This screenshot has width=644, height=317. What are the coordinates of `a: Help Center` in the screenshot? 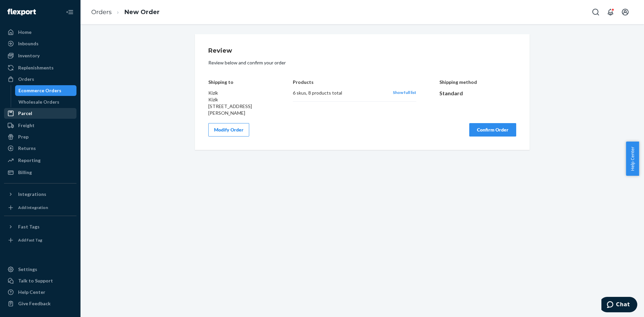 It's located at (40, 293).